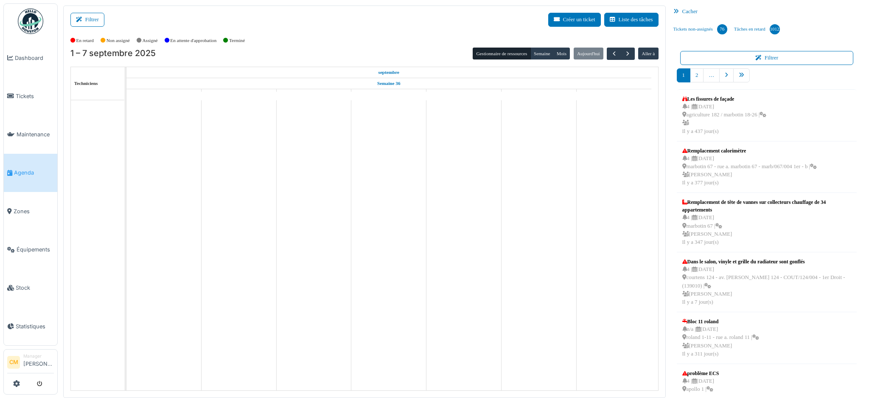 The width and height of the screenshot is (869, 398). What do you see at coordinates (700, 29) in the screenshot?
I see `a: Tickets non-assignés` at bounding box center [700, 29].